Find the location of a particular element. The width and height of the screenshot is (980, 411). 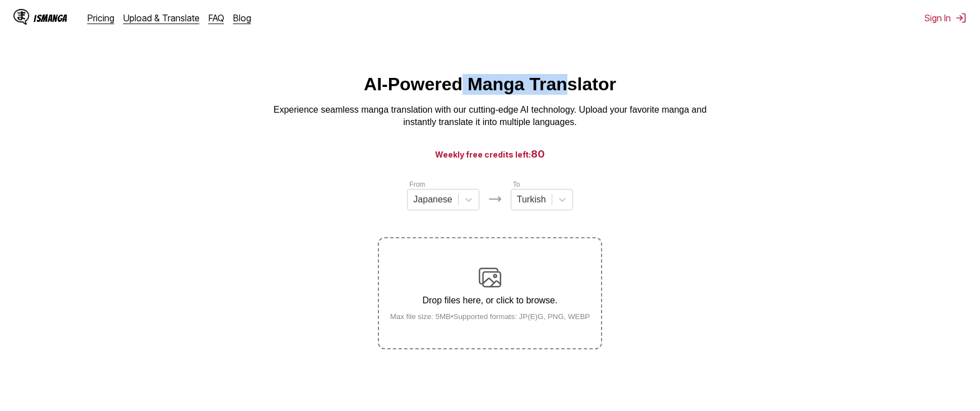

div: IsManga is located at coordinates (51, 18).